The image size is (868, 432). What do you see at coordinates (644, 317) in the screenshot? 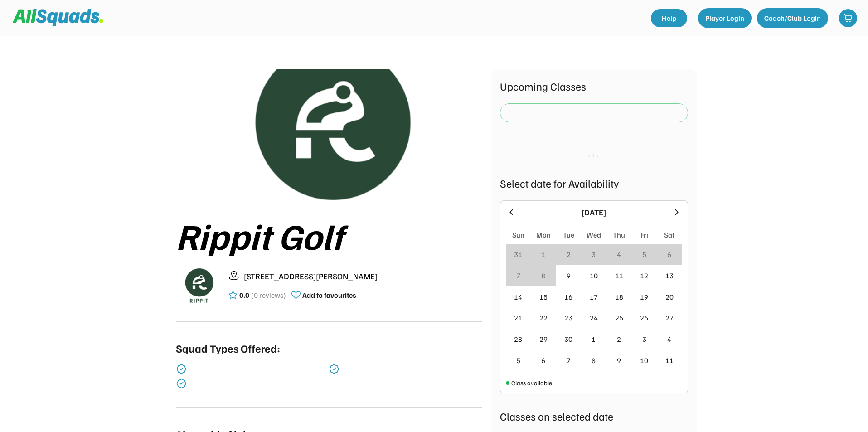
I see `div: 26` at bounding box center [644, 317].